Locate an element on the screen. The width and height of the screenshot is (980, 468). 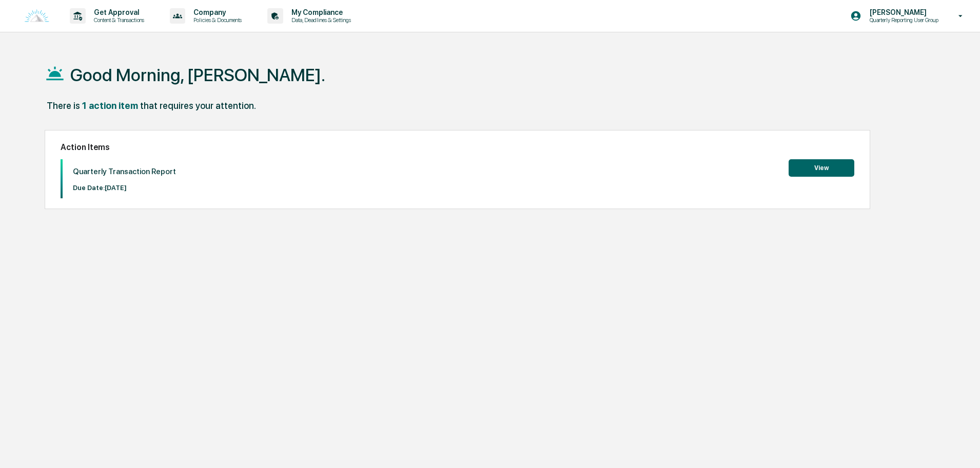
div: that requires your attention. is located at coordinates (198, 105).